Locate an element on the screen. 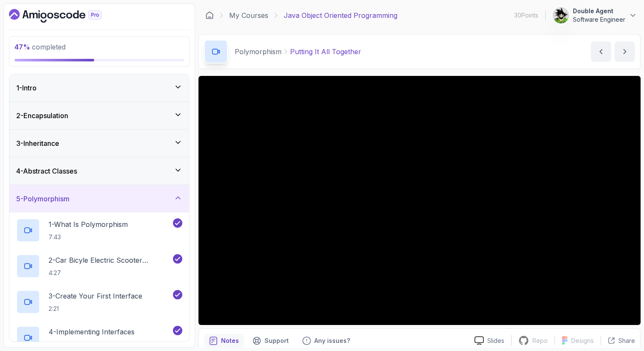  button: 4-Implementing Interfaces7:00 is located at coordinates (99, 337).